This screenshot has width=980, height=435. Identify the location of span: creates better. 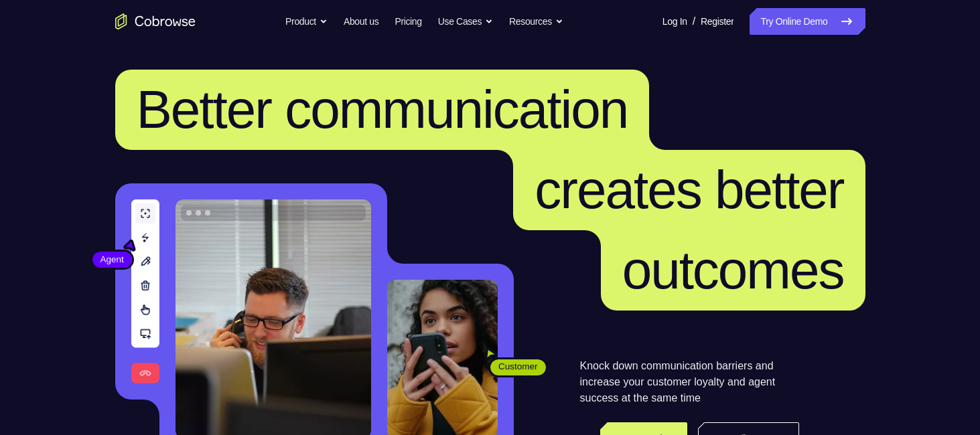
(689, 189).